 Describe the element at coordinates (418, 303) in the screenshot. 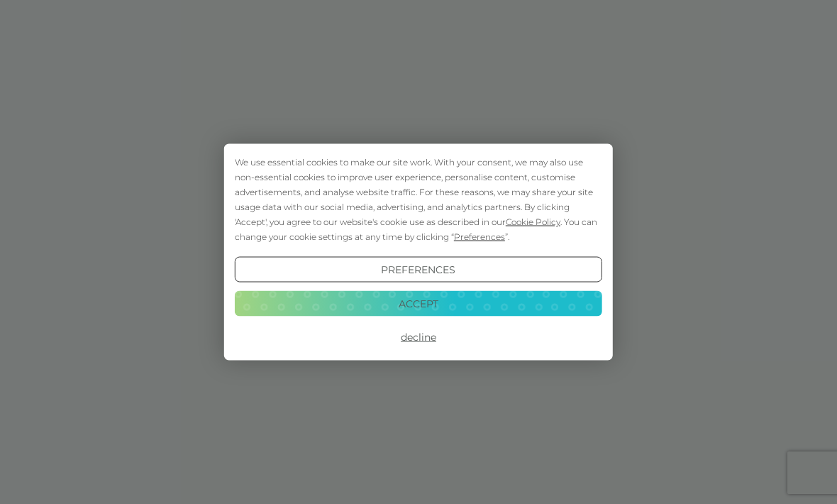

I see `button: Accept` at that location.